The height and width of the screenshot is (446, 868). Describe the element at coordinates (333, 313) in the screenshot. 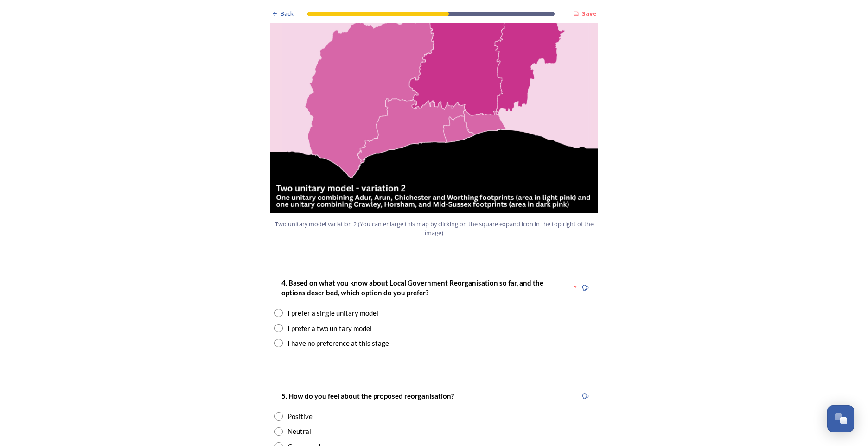

I see `div: I prefer a single unitary model` at that location.